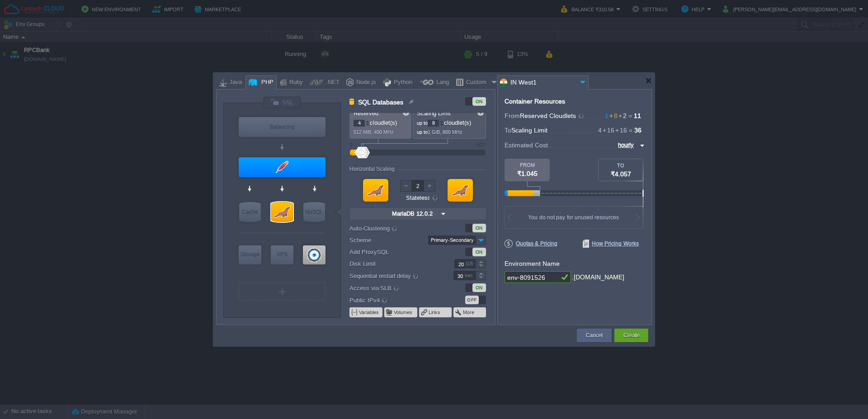  What do you see at coordinates (508, 130) in the screenshot?
I see `span: To` at bounding box center [508, 130].